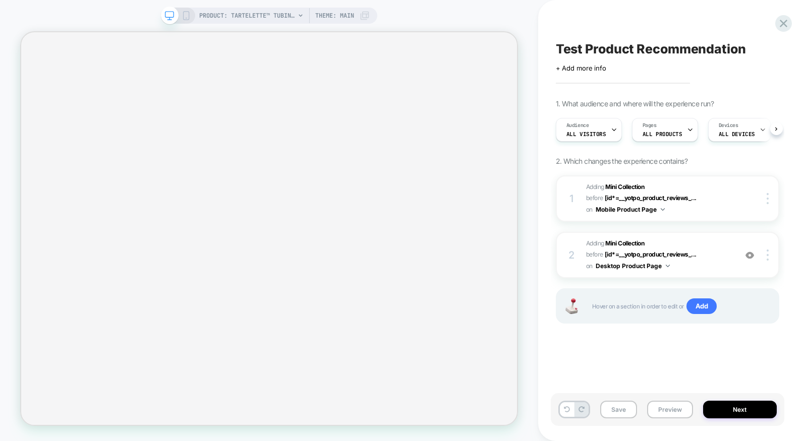 The height and width of the screenshot is (441, 807). What do you see at coordinates (737, 134) in the screenshot?
I see `span: ALL DEVICES` at bounding box center [737, 134].